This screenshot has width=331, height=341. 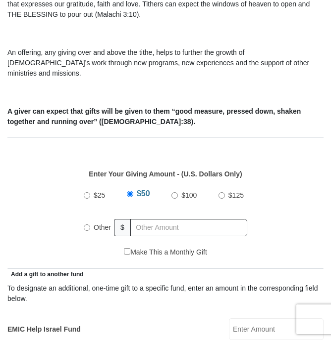 What do you see at coordinates (127, 251) in the screenshot?
I see `input: Make This a Monthly Gift` at bounding box center [127, 251].